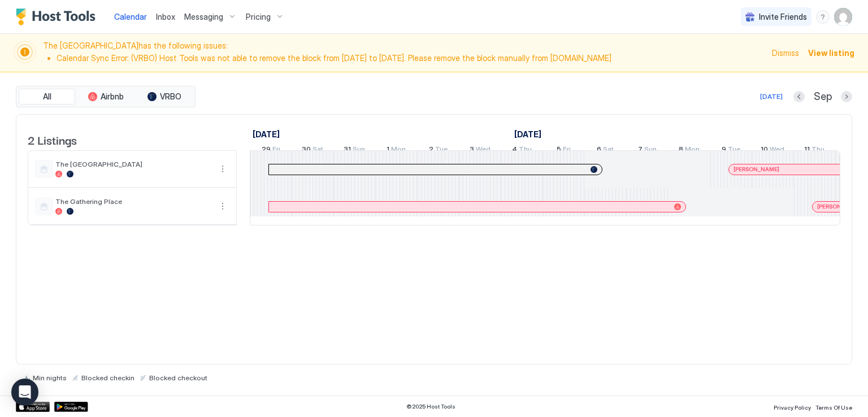 This screenshot has width=868, height=417. What do you see at coordinates (52, 140) in the screenshot?
I see `span: 2 Listings` at bounding box center [52, 140].